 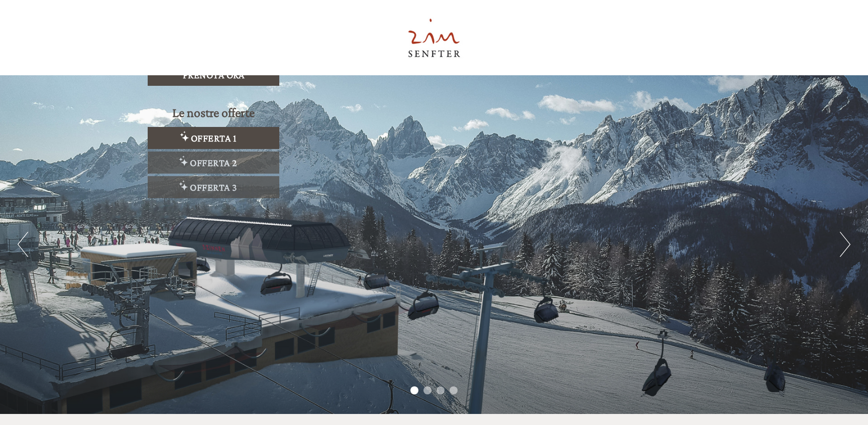 What do you see at coordinates (213, 112) in the screenshot?
I see `div: Le nostre offerte` at bounding box center [213, 112].